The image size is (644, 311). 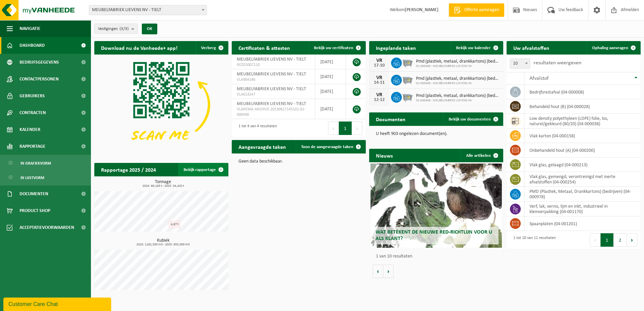 What do you see at coordinates (163, 242) in the screenshot?
I see `h3: Kubiek` at bounding box center [163, 242].